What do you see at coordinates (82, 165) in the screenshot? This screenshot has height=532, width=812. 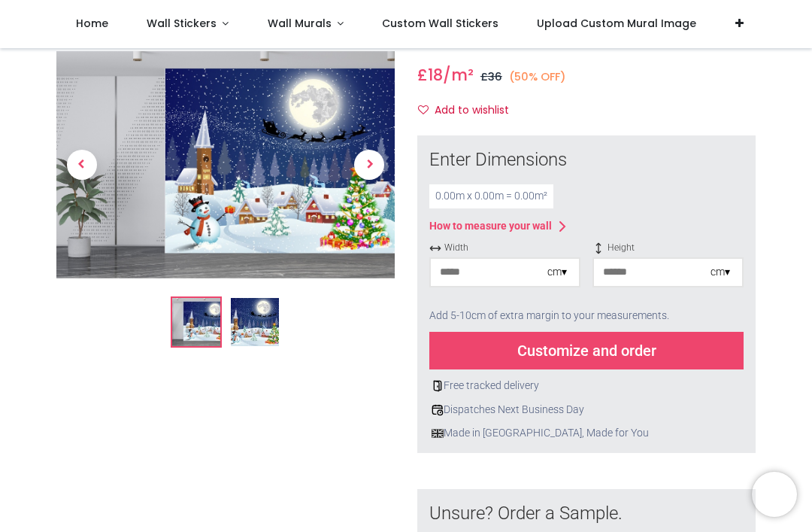 I see `span: Previous` at bounding box center [82, 165].